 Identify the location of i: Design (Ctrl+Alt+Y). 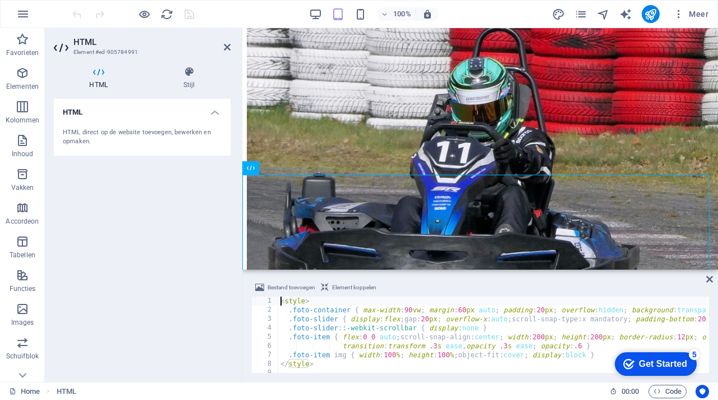
(558, 14).